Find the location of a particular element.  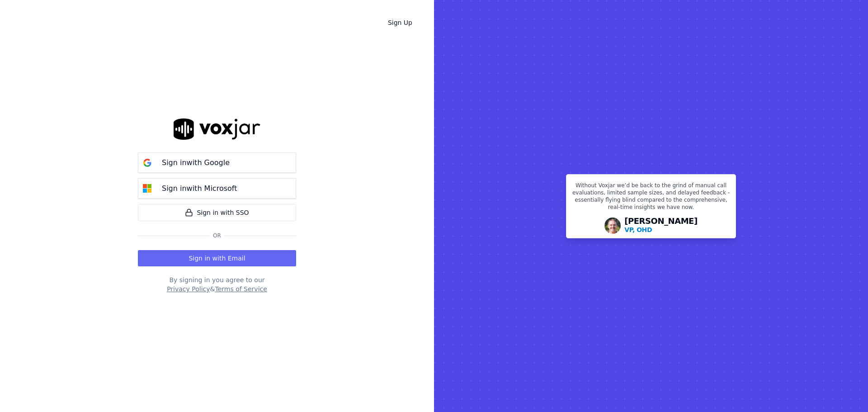

p: Without Voxjar we’d be back to the grind of manual call evaluations, limited sample sizes, and de... is located at coordinates (651, 198).